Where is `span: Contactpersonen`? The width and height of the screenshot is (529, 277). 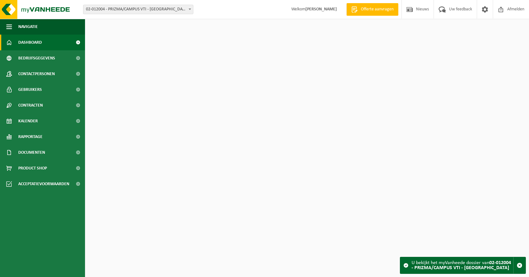
span: Contactpersonen is located at coordinates (37, 74).